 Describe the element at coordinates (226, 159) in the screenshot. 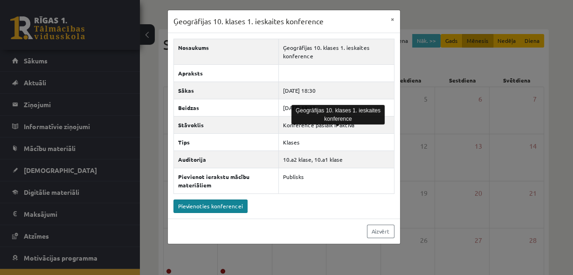

I see `th: Auditorija` at that location.